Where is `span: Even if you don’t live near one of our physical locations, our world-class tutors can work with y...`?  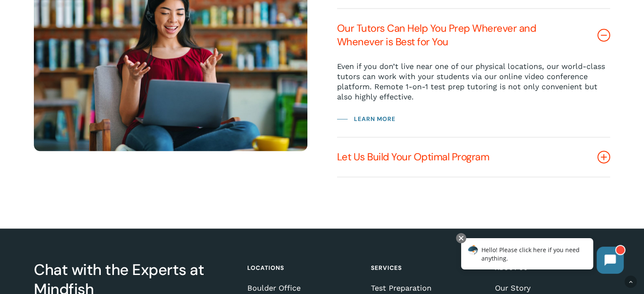
span: Even if you don’t live near one of our physical locations, our world-class tutors can work with y... is located at coordinates (471, 81).